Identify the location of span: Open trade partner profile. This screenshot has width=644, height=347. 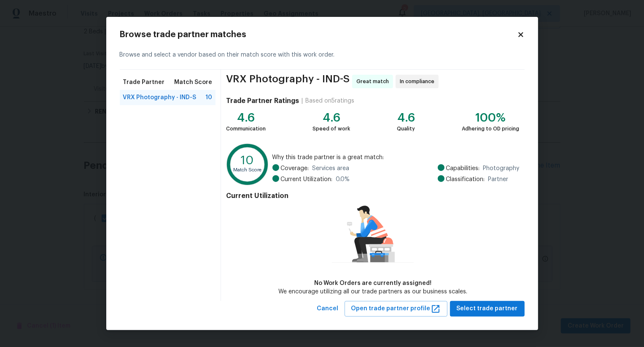
(396, 308).